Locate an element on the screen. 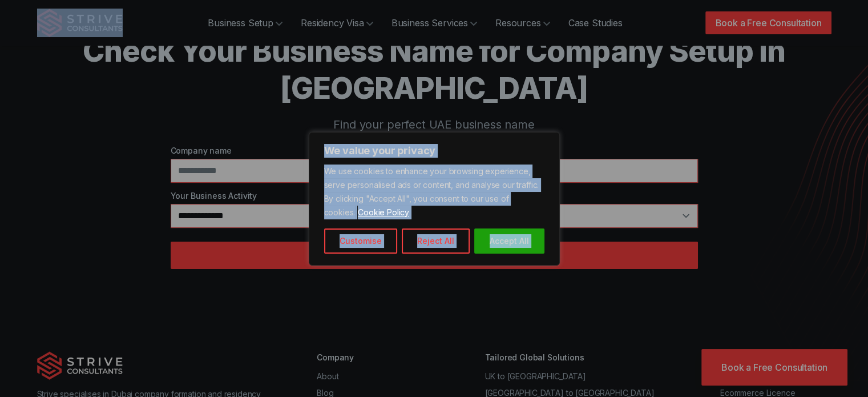  button: Accept All is located at coordinates (509, 241).